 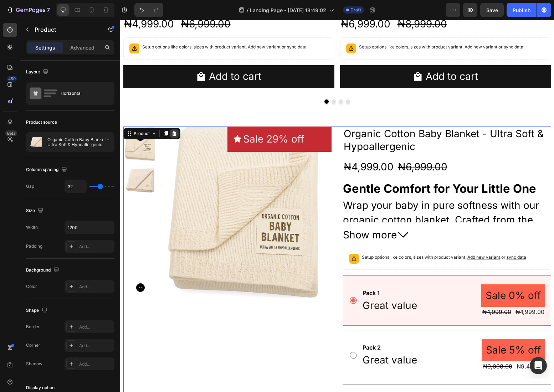 I want to click on div: ₦9,998.00, so click(x=378, y=346).